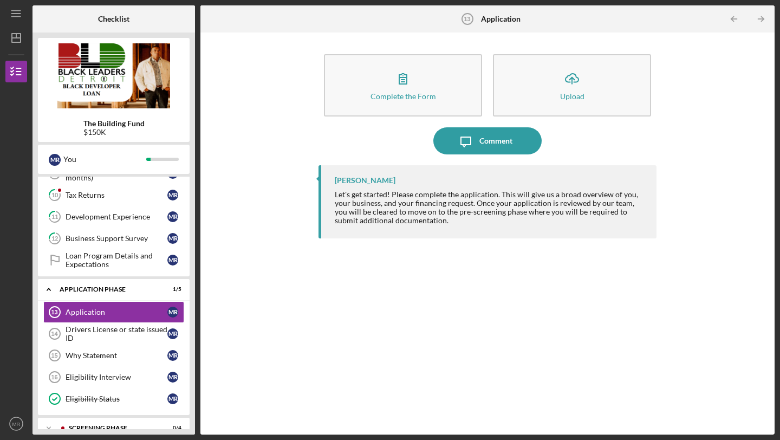 The image size is (780, 440). I want to click on tspan: 16, so click(54, 377).